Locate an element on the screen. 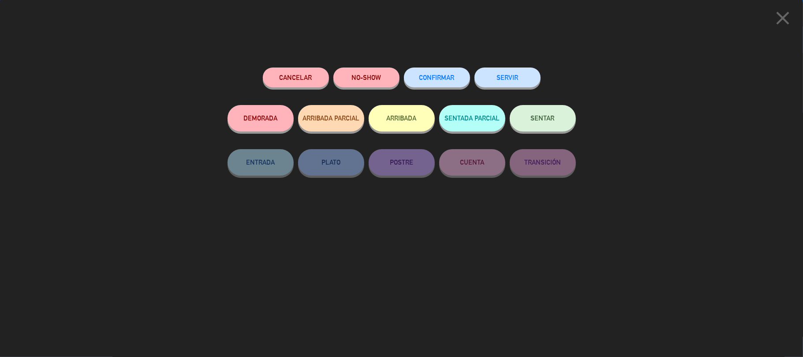 The image size is (803, 357). button: close is located at coordinates (783, 19).